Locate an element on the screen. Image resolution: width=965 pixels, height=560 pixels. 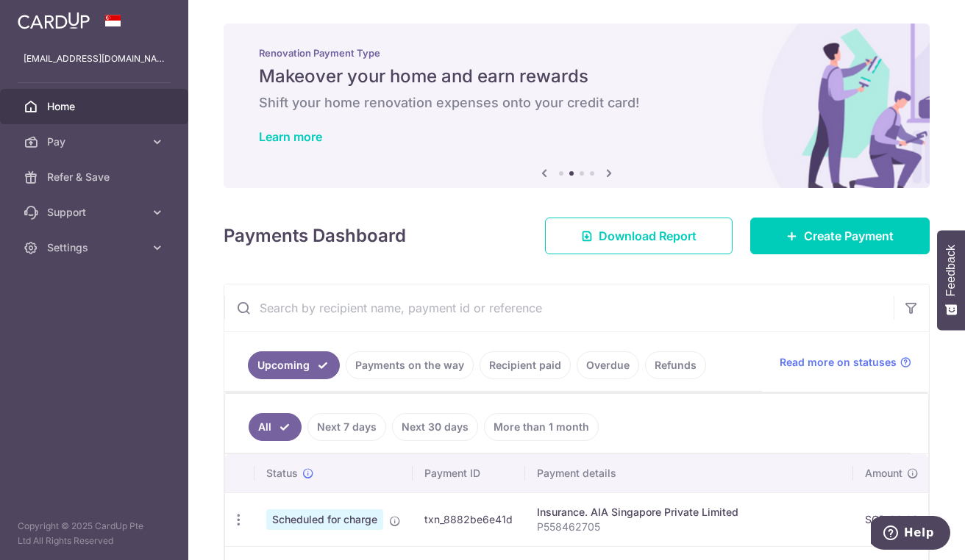
input: Search by recipient name, payment id or reference is located at coordinates (558, 308).